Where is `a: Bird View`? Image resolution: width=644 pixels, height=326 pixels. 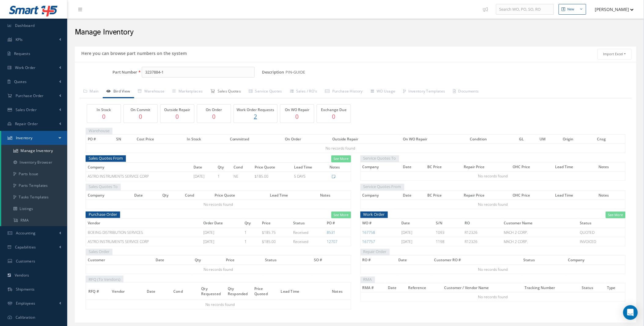 a: Bird View is located at coordinates (118, 92).